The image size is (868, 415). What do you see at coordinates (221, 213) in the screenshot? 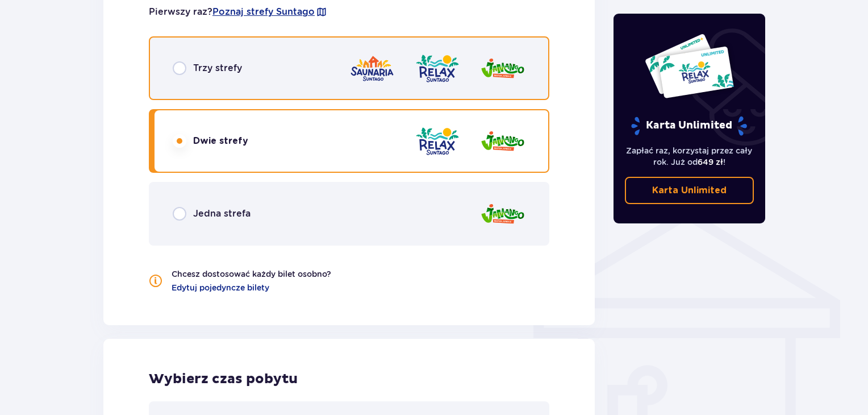
I see `p: Jedna strefa` at bounding box center [221, 213].